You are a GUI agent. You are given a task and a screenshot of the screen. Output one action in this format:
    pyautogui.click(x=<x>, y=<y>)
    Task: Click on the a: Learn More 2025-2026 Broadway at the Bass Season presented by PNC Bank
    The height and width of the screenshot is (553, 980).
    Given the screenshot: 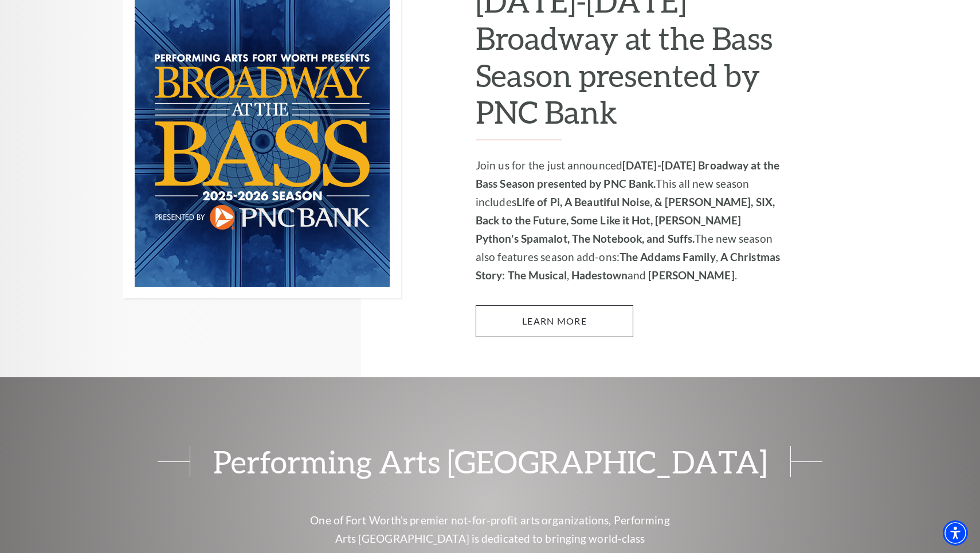 What is the action you would take?
    pyautogui.click(x=554, y=322)
    